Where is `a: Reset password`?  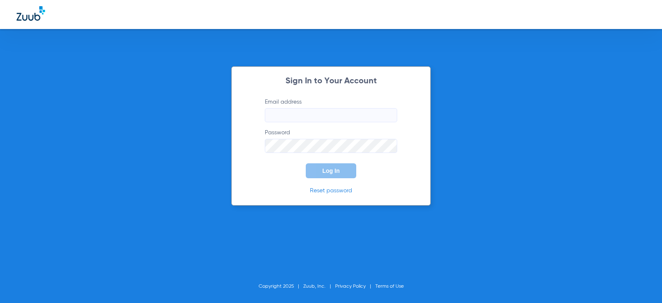
a: Reset password is located at coordinates (331, 190).